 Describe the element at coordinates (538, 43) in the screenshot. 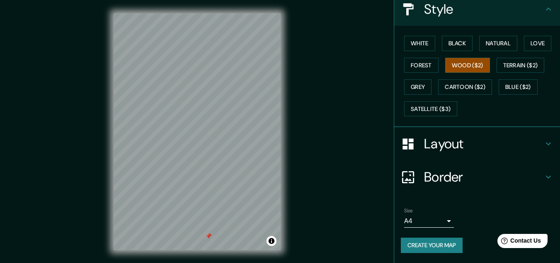

I see `button: Love` at that location.